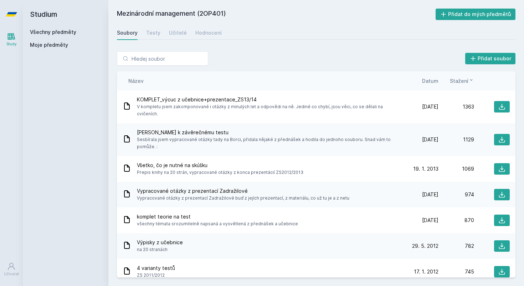  What do you see at coordinates (476, 14) in the screenshot?
I see `button: Přidat do mých předmětů` at bounding box center [476, 14].